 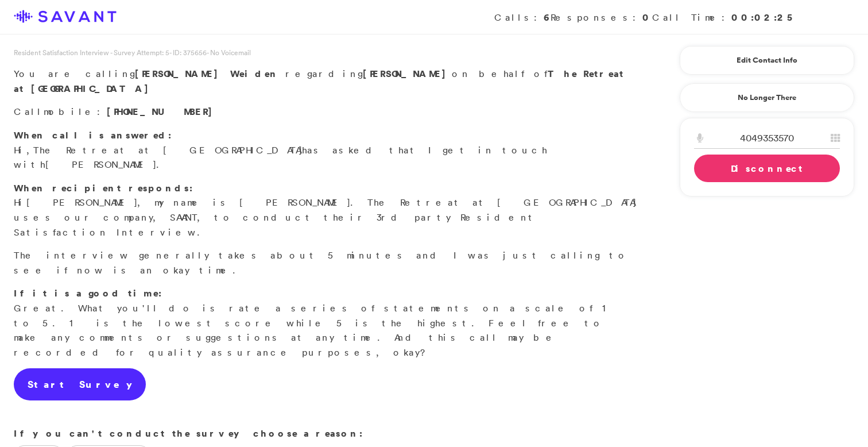 I want to click on a: Edit Contact Info, so click(x=767, y=60).